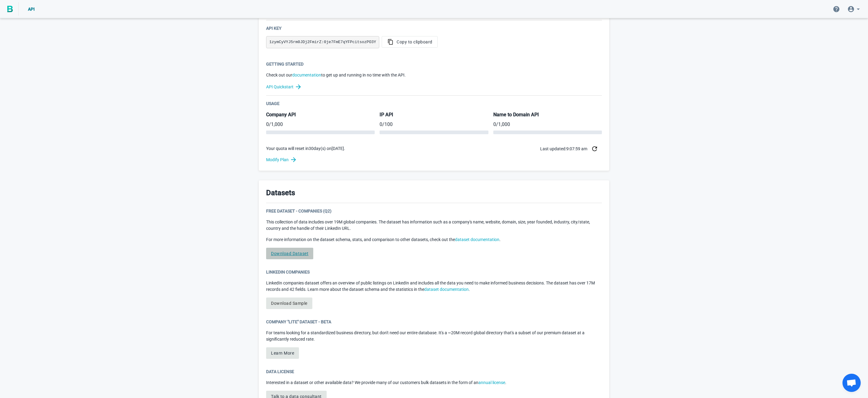 This screenshot has height=398, width=868. What do you see at coordinates (290, 254) in the screenshot?
I see `a: Download Dataset` at bounding box center [290, 254].